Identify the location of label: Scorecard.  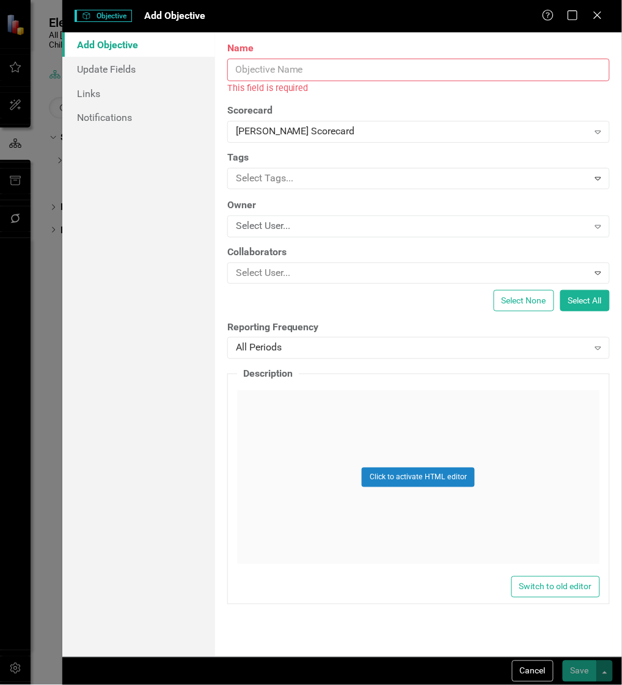
(418, 111).